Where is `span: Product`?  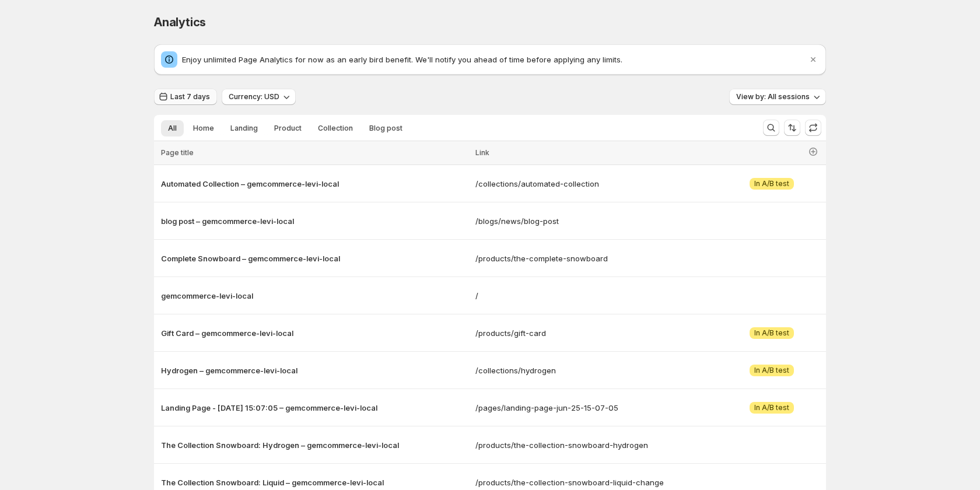
span: Product is located at coordinates (288, 128).